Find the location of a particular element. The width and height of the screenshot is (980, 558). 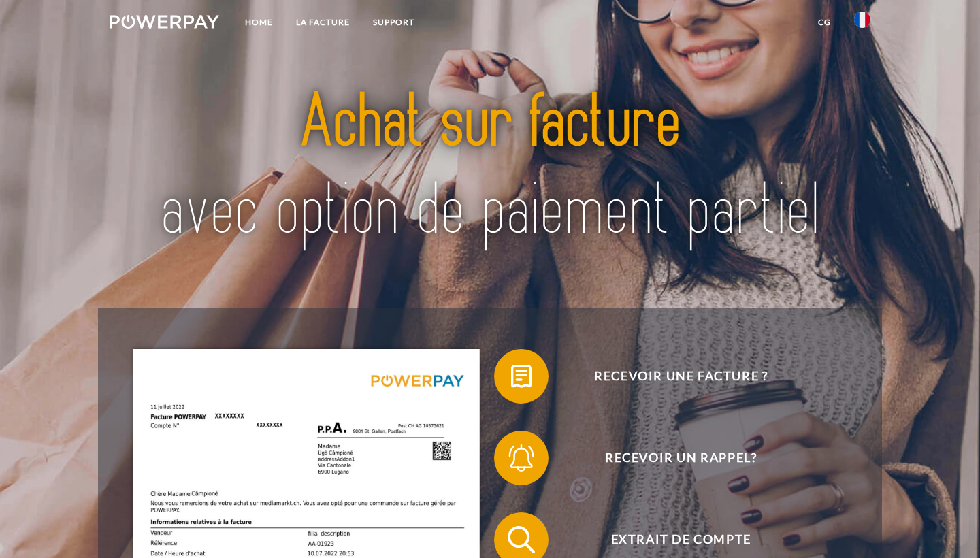

img: qb_search.svg is located at coordinates (521, 540).